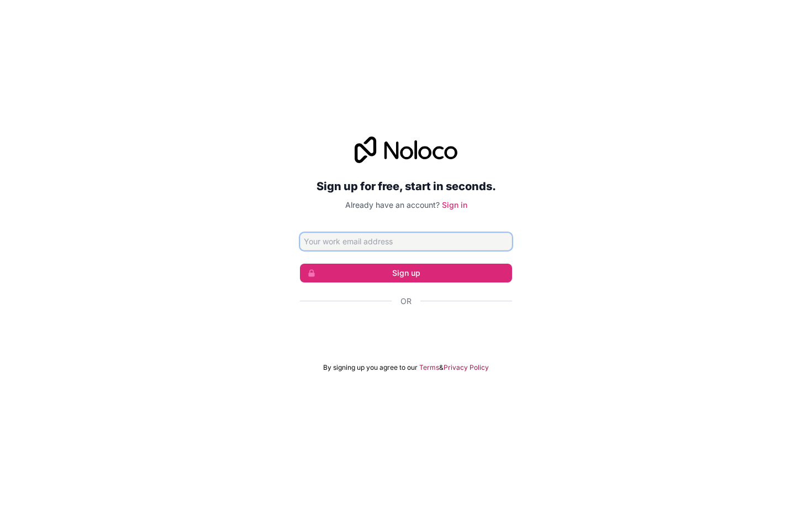  I want to click on span: By signing up you agree to our, so click(370, 367).